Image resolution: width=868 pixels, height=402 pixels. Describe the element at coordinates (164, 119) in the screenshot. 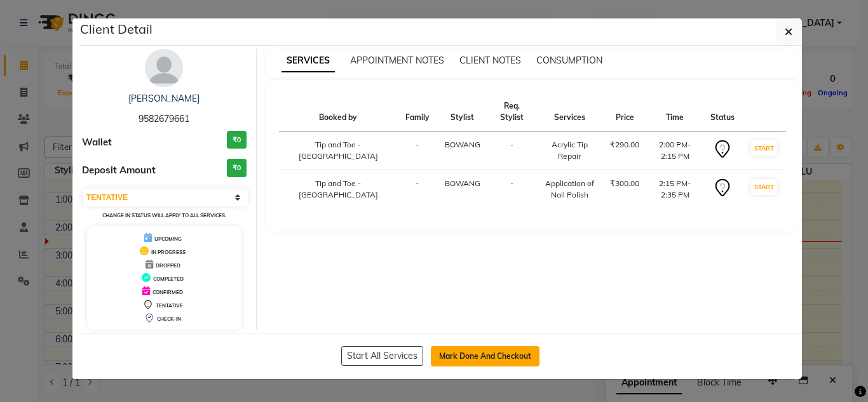

I see `span: 9582679661` at that location.